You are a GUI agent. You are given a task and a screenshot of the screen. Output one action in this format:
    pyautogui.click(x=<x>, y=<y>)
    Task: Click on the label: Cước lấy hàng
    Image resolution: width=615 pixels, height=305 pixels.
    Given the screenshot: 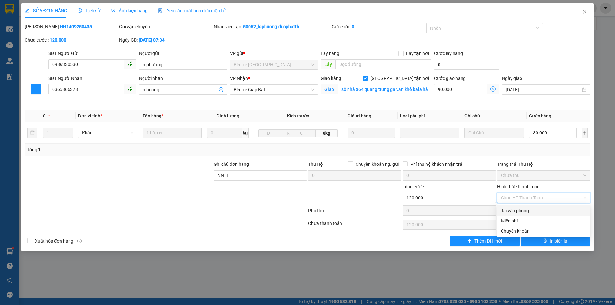 What is the action you would take?
    pyautogui.click(x=449, y=54)
    